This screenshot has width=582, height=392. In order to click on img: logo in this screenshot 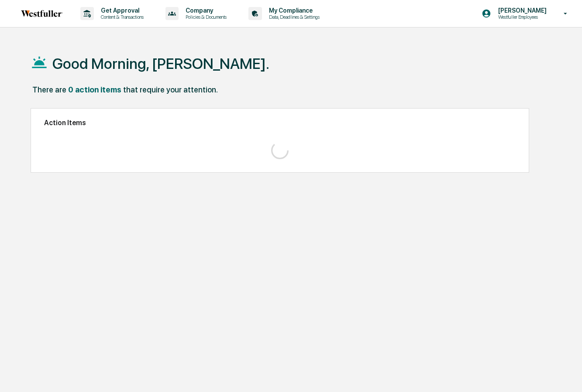, I will do `click(42, 13)`.